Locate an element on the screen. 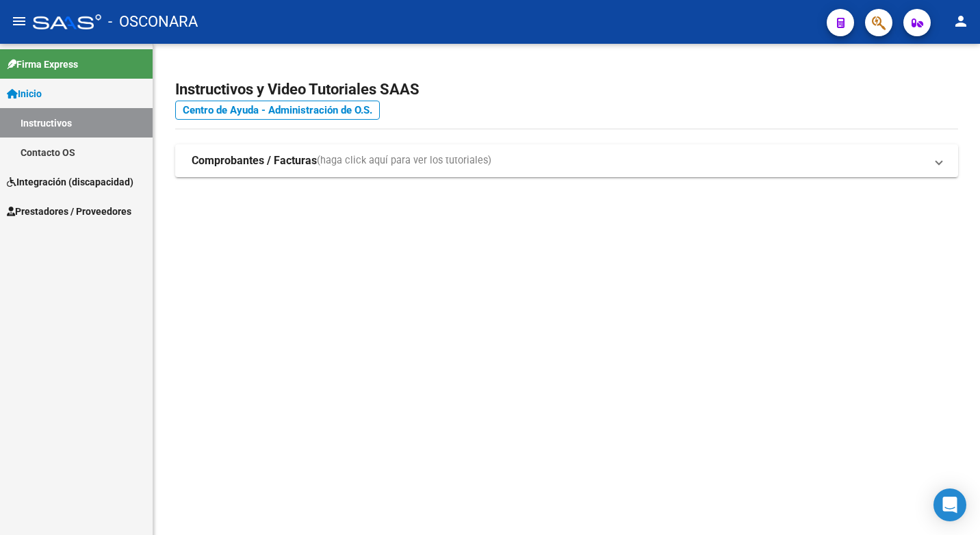 This screenshot has width=980, height=535. mat-icon: menu is located at coordinates (19, 22).